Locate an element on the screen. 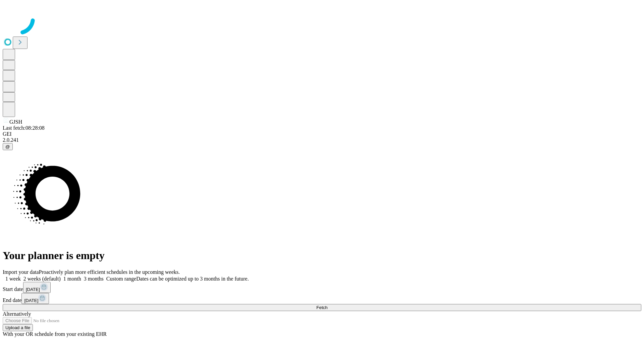  div: Start date is located at coordinates (322, 287).